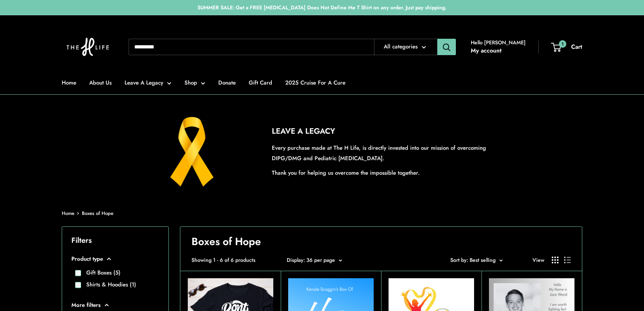 The height and width of the screenshot is (311, 644). I want to click on span: Cart, so click(577, 46).